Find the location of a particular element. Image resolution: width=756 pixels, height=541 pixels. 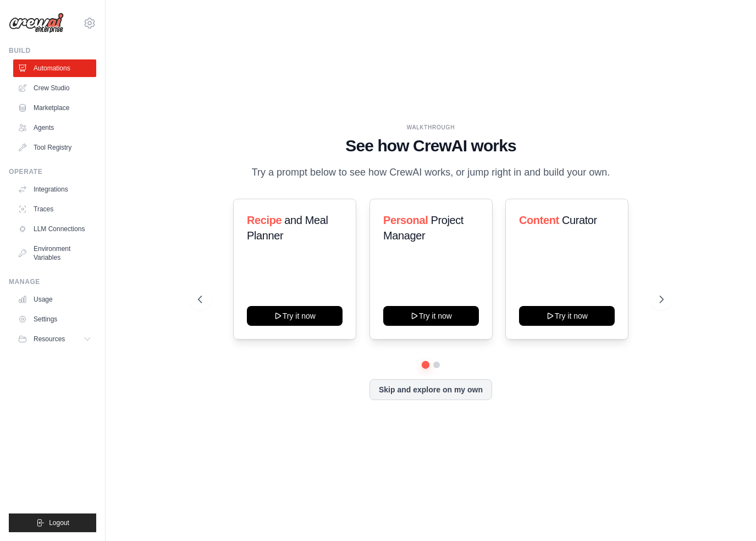

span: Project Manager is located at coordinates (424, 228).